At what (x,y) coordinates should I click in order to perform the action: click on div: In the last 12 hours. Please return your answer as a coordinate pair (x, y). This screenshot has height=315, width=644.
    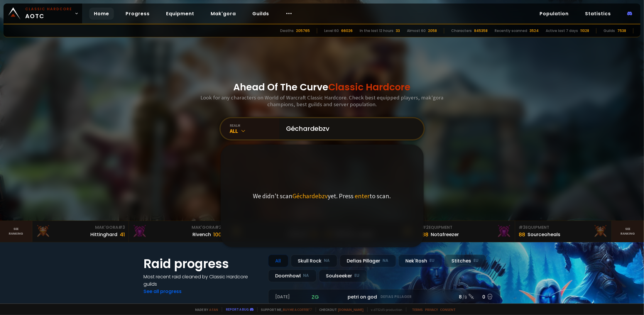
    Looking at the image, I should click on (377, 31).